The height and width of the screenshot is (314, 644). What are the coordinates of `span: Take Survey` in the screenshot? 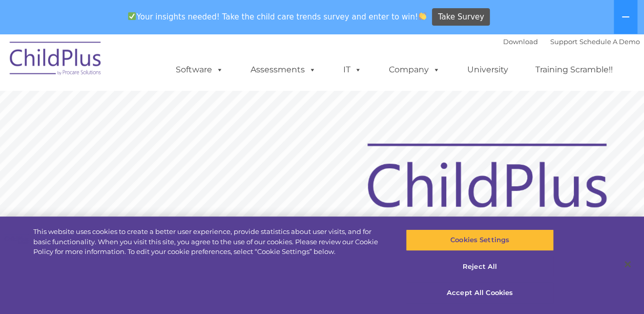 It's located at (461, 17).